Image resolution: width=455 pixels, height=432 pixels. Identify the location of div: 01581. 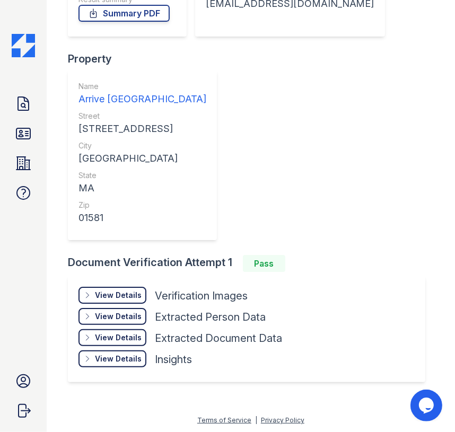
(142, 218).